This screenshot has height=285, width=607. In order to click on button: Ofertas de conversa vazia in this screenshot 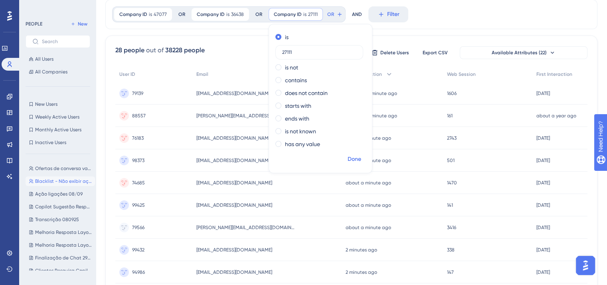, I will do `click(60, 168)`.